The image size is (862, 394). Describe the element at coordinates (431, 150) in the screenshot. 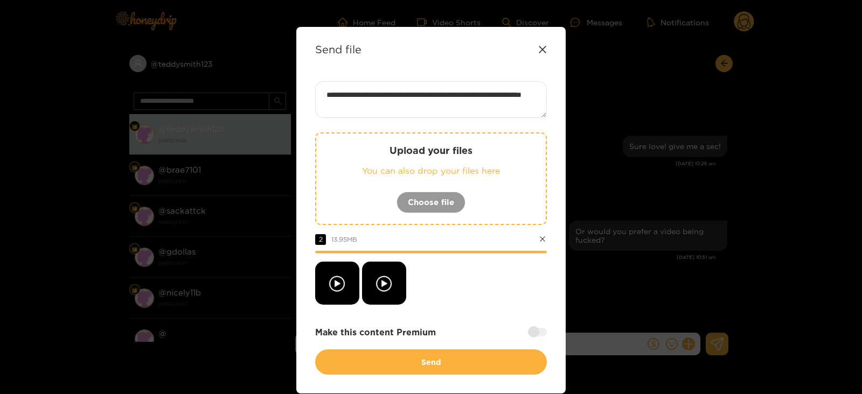

I see `p: Upload your files` at that location.